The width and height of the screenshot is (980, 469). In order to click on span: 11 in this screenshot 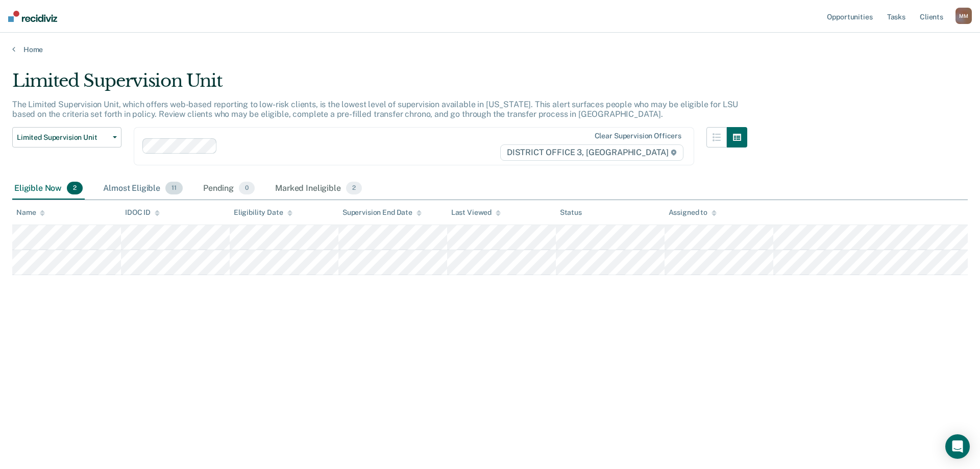, I will do `click(174, 189)`.